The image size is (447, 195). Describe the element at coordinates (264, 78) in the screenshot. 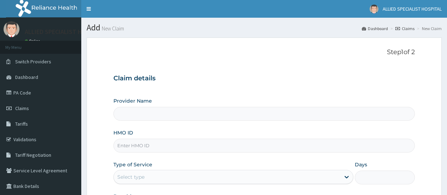

I see `h3: Claim details` at that location.